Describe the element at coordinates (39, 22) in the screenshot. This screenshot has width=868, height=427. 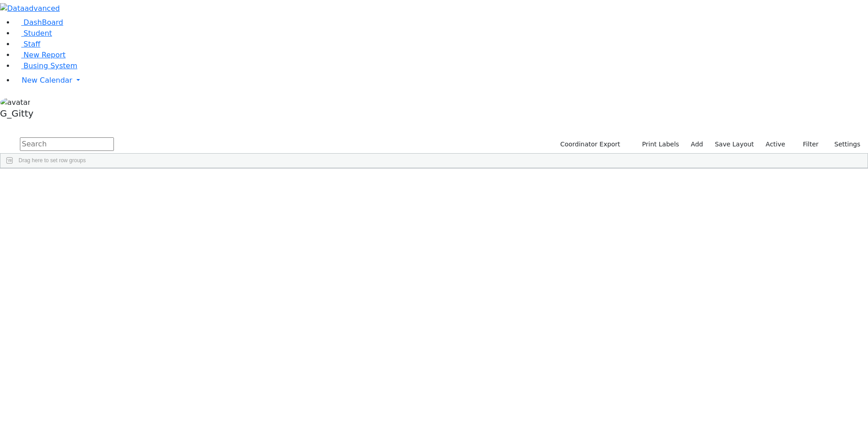
I see `a: DashBoard` at that location.